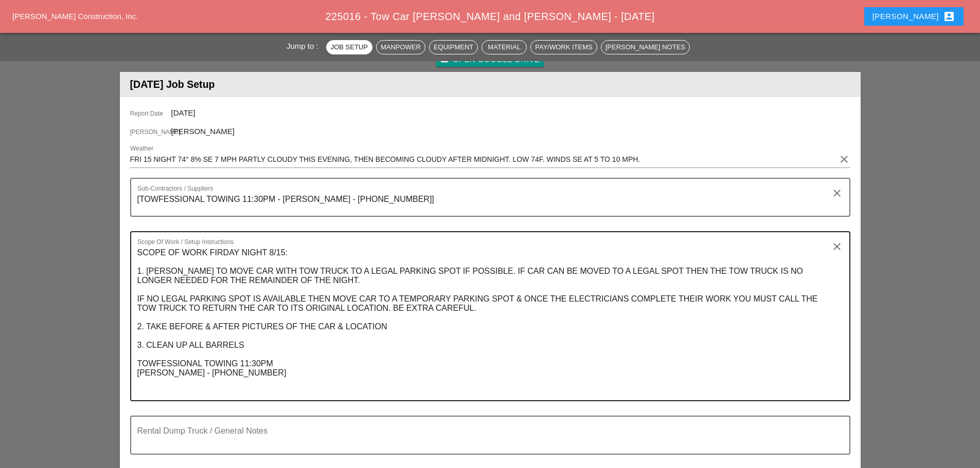 This screenshot has height=468, width=980. What do you see at coordinates (453, 47) in the screenshot?
I see `div: Equipment` at bounding box center [453, 47].